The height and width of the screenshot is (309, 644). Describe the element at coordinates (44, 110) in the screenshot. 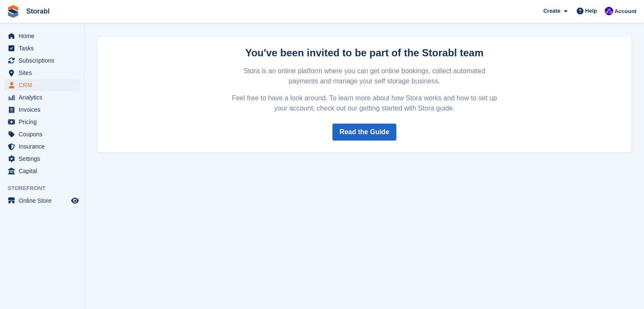

I see `span: Invoices` at that location.